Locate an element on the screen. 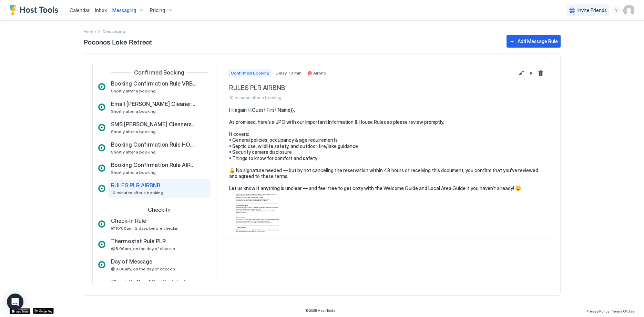  div: Breadcrumb is located at coordinates (90, 31).